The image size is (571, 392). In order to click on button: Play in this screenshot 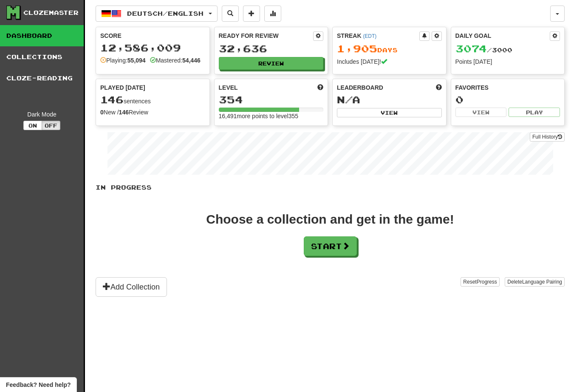, I will do `click(535, 112)`.